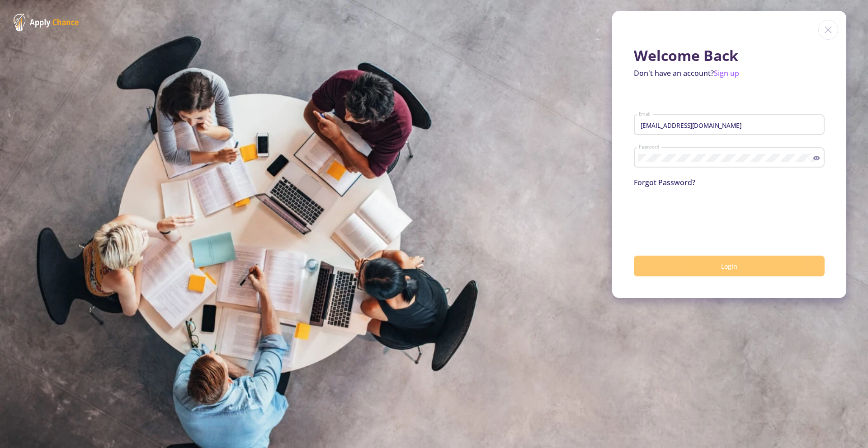 The image size is (868, 448). Describe the element at coordinates (828, 30) in the screenshot. I see `img: close icon` at that location.